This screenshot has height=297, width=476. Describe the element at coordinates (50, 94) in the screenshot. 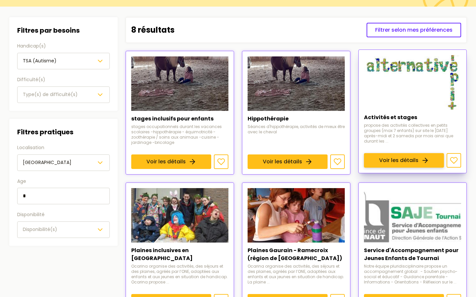

I see `span: Type(s) de difficulté(s)` at that location.